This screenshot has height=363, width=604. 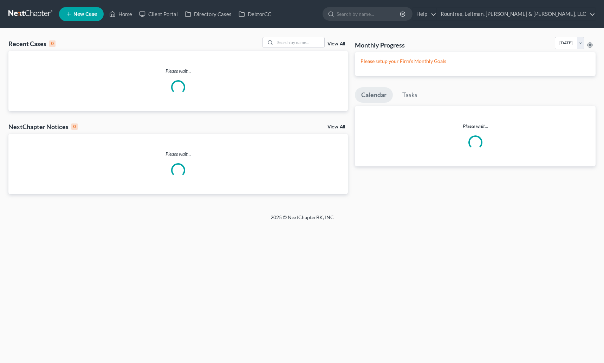 I want to click on div: 2025 © NextChapterBK, INC, so click(x=302, y=220).